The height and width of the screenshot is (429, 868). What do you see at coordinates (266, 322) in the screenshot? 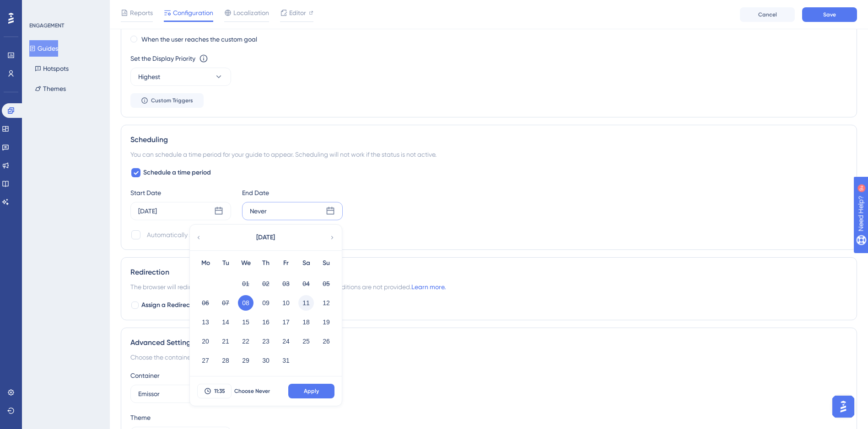
I see `button: 16` at bounding box center [266, 322].